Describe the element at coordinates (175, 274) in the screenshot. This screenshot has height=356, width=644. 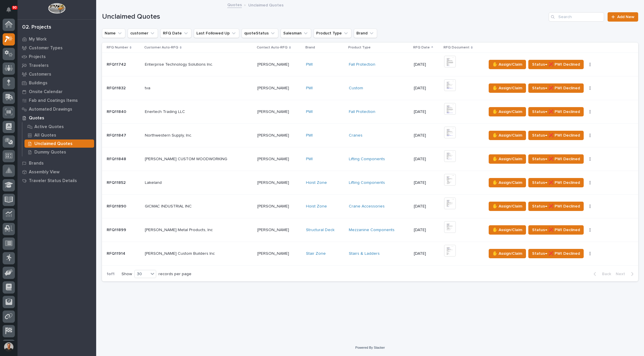
I see `p: records per page` at that location.